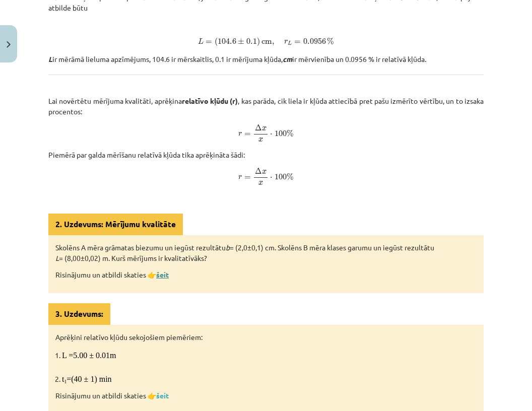  Describe the element at coordinates (266, 100) in the screenshot. I see `p: Lai novērtētu mērījuma kvalitāti, aprēķina , kas parāda, cik liela ir kļūda attiecībā pret pašu i...` at that location.